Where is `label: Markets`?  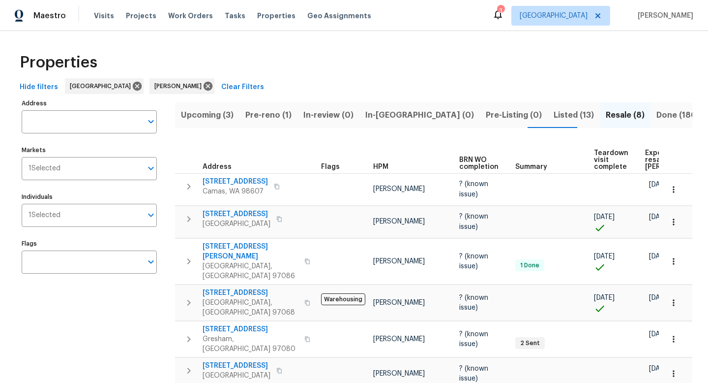 label: Markets is located at coordinates (89, 150).